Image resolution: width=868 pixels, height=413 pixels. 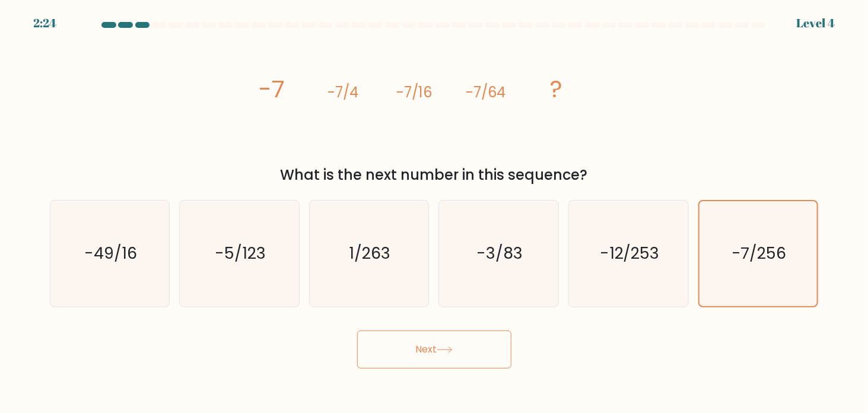 I want to click on text: -3/83, so click(x=499, y=253).